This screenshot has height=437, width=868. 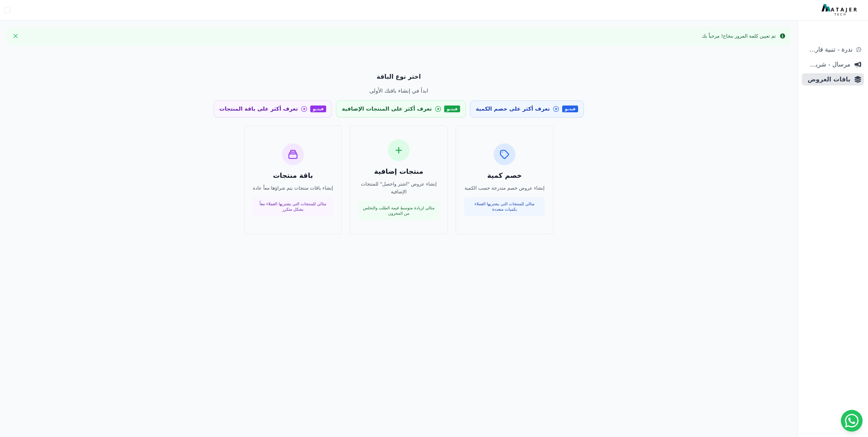 I want to click on p: إنشاء عروض "اشتر واحصل" للمنتجات الإضافية, so click(x=399, y=188).